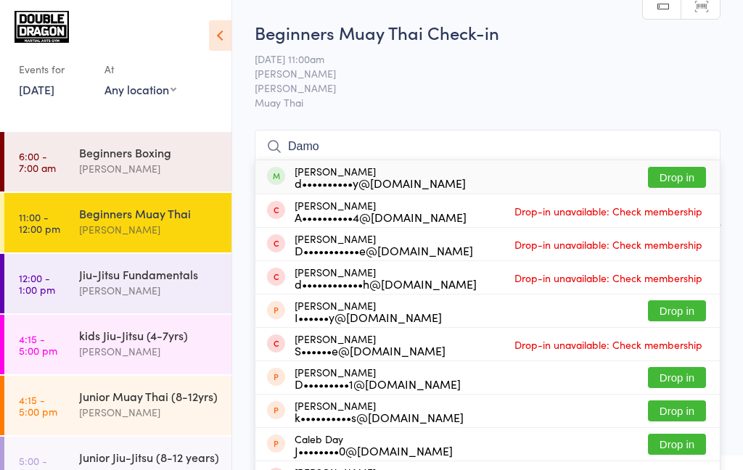 The width and height of the screenshot is (743, 470). What do you see at coordinates (149, 213) in the screenshot?
I see `div: Beginners Muay Thai` at bounding box center [149, 213].